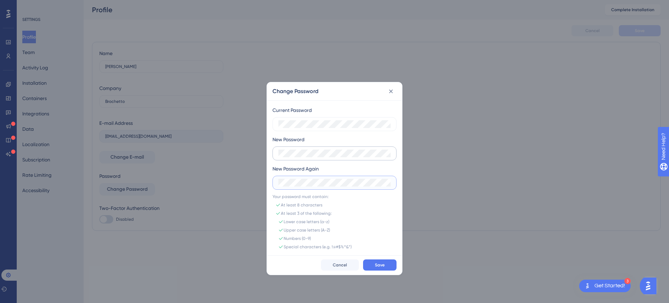 This screenshot has width=669, height=303. I want to click on div: Get Started!, so click(610, 286).